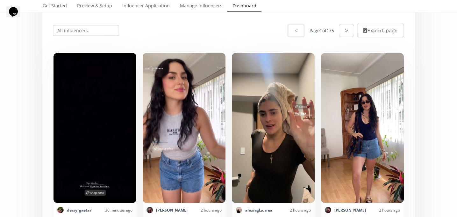 The image size is (457, 217). What do you see at coordinates (380, 30) in the screenshot?
I see `button: Export page` at bounding box center [380, 30].